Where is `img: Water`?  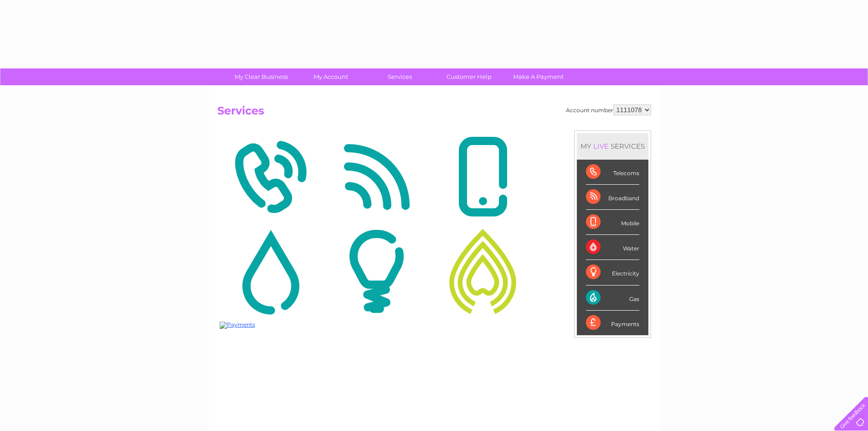 img: Water is located at coordinates (270, 271).